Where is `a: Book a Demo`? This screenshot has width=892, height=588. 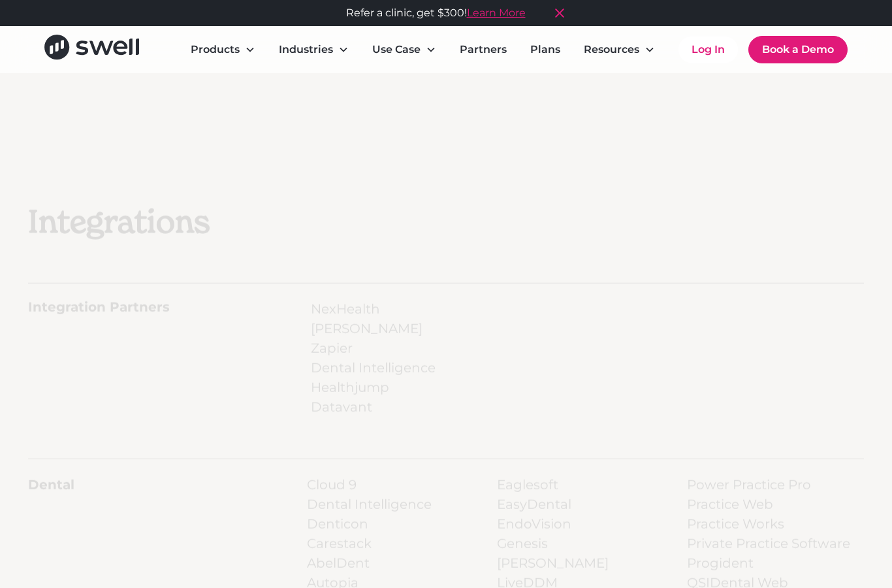
a: Book a Demo is located at coordinates (798, 50).